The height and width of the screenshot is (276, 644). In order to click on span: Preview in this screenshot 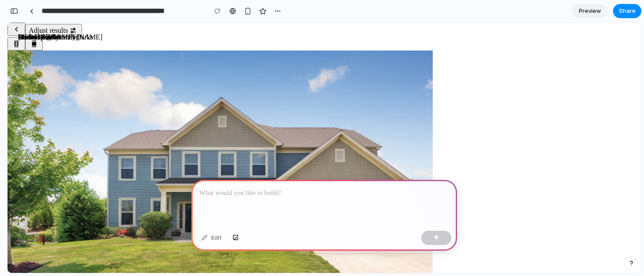, I will do `click(590, 11)`.